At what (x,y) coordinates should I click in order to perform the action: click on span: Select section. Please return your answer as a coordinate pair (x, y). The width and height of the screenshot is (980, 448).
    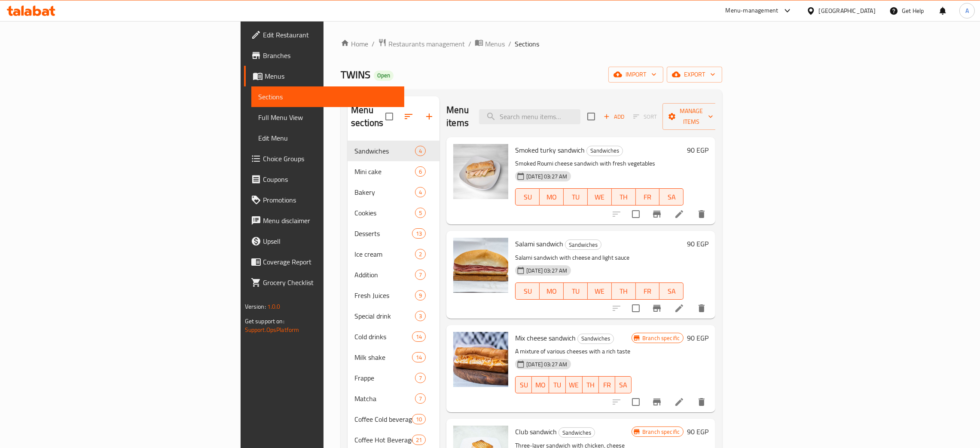
    Looking at the image, I should click on (591, 117).